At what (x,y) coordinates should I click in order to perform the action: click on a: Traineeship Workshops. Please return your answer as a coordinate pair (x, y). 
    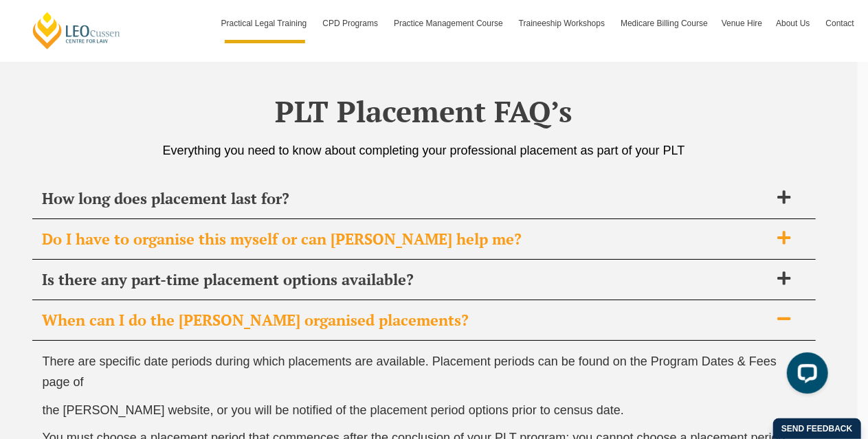
    Looking at the image, I should click on (563, 23).